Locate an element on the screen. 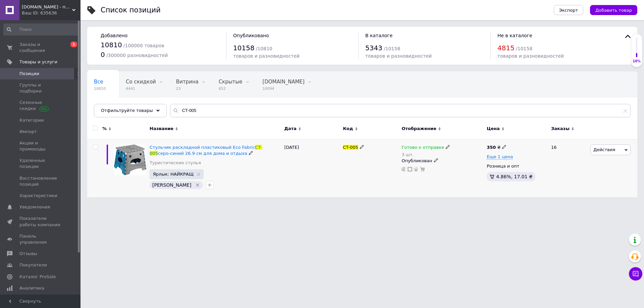  span: Действия is located at coordinates (604, 150).